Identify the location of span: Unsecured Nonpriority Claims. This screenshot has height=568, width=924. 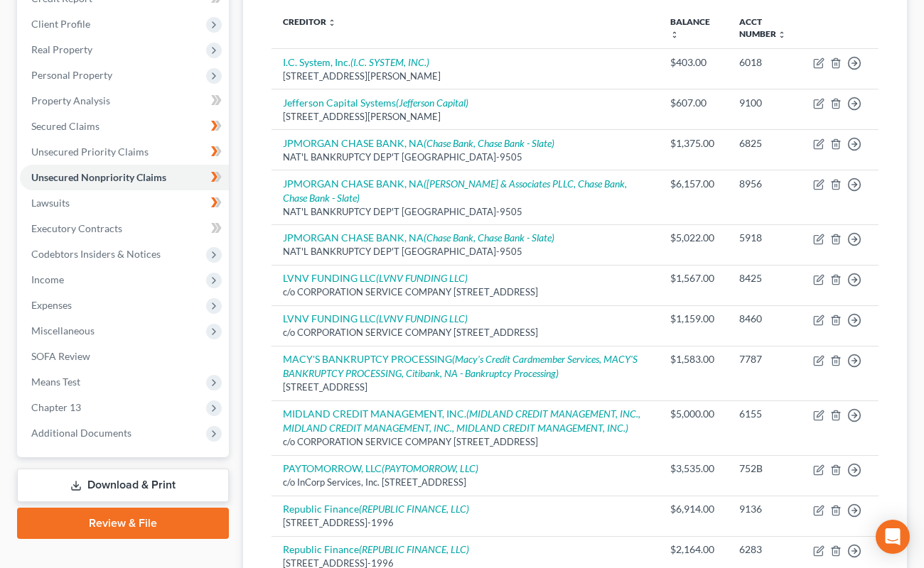
(99, 177).